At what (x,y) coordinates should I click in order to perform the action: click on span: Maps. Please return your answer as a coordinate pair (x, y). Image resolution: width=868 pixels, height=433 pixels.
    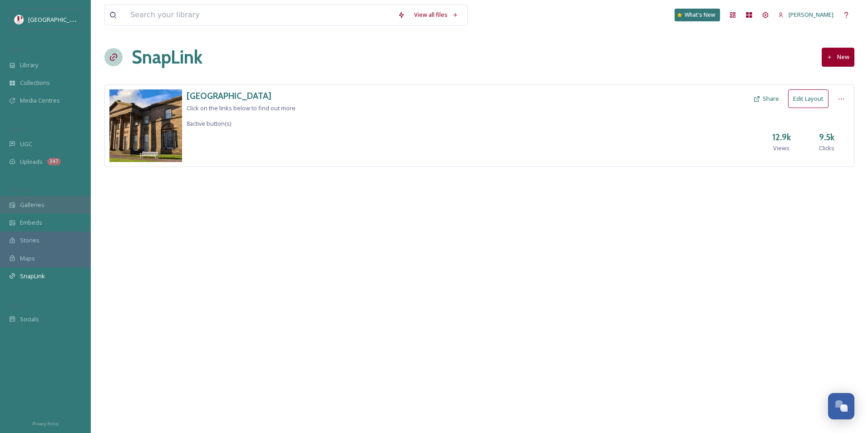
    Looking at the image, I should click on (27, 258).